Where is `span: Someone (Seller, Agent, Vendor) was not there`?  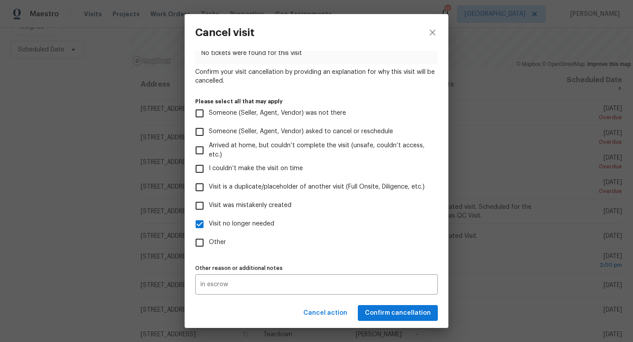
span: Someone (Seller, Agent, Vendor) was not there is located at coordinates (277, 113).